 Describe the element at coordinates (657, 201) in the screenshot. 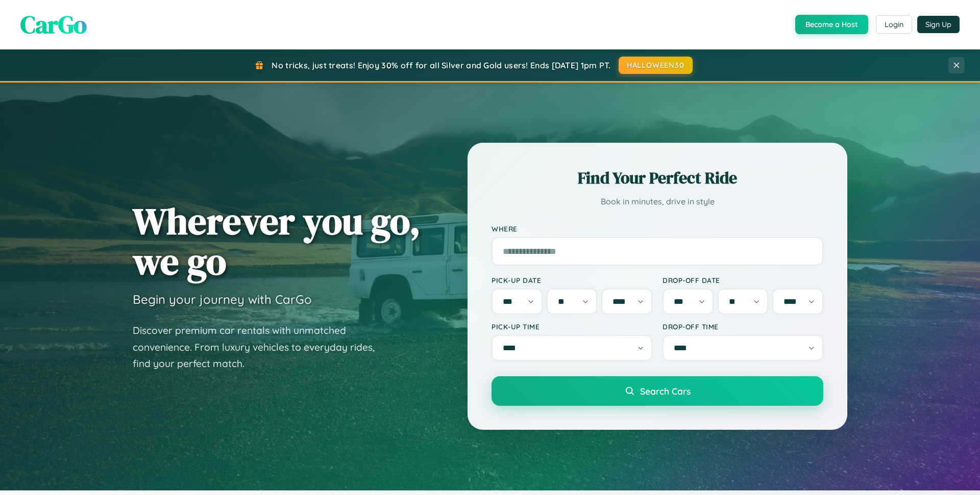

I see `p: Book in minutes, drive in style` at that location.